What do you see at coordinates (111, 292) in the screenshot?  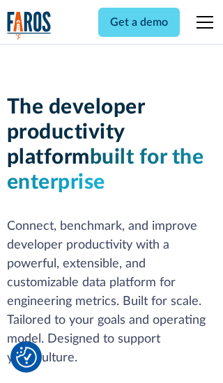 I see `p: Connect, benchmark, and improve developer productivity with a powerful, extensible, and customiza...` at bounding box center [111, 292].